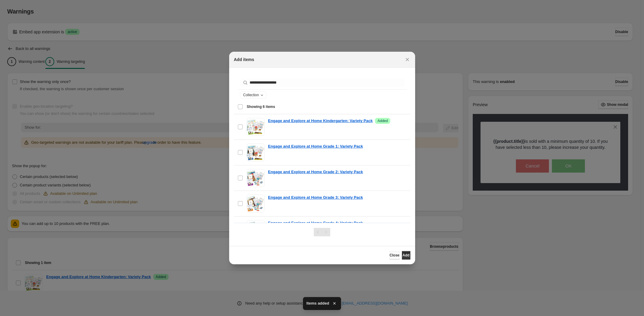 The height and width of the screenshot is (316, 644). What do you see at coordinates (395, 255) in the screenshot?
I see `span: Close` at bounding box center [395, 255].